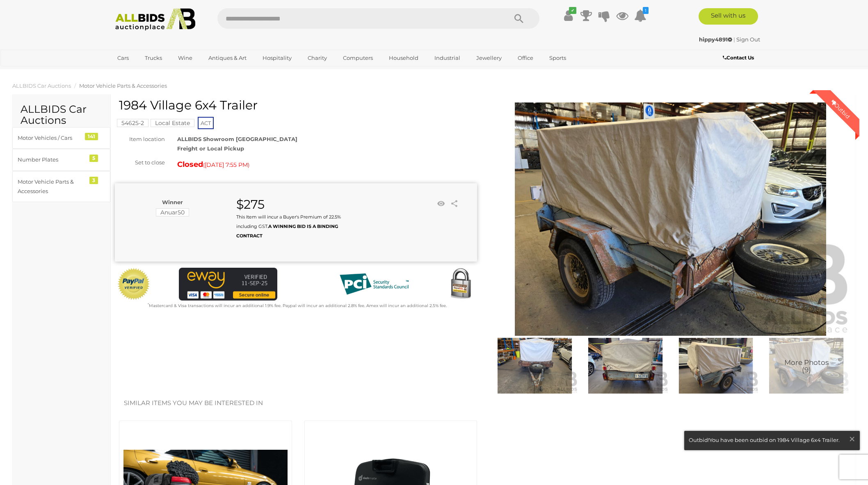 The width and height of the screenshot is (868, 485). Describe the element at coordinates (91, 136) in the screenshot. I see `div: 141` at that location.